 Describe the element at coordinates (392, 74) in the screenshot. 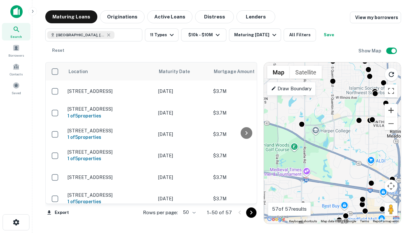

I see `button: Reload search area` at that location.